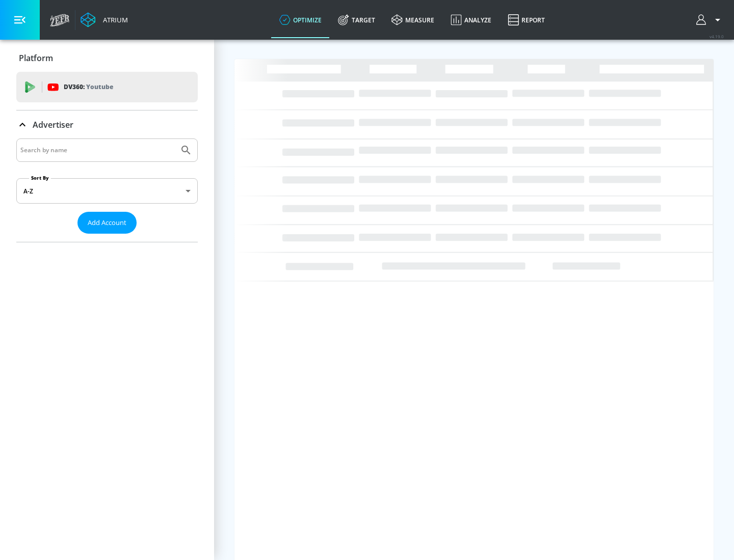 This screenshot has width=734, height=560. I want to click on div: A-Z, so click(107, 191).